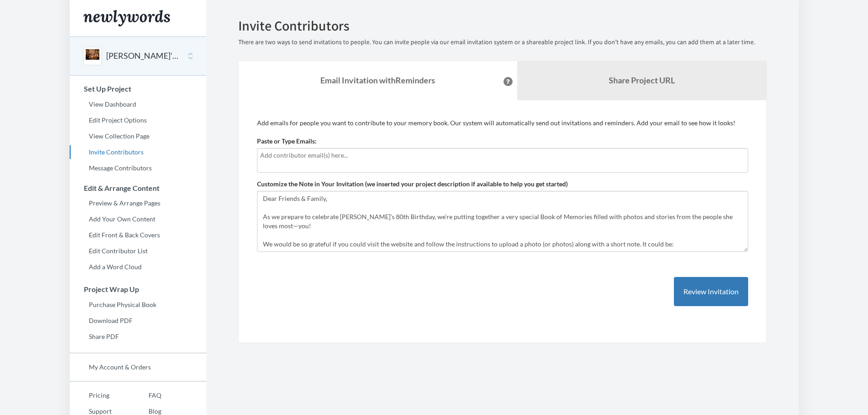 This screenshot has height=415, width=868. I want to click on a: Add Your Own Content, so click(138, 219).